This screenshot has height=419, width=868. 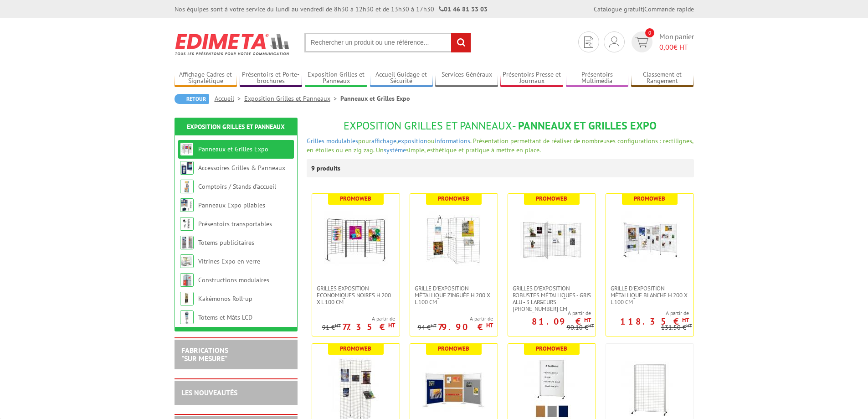 What do you see at coordinates (452, 141) in the screenshot?
I see `a: informations` at bounding box center [452, 141].